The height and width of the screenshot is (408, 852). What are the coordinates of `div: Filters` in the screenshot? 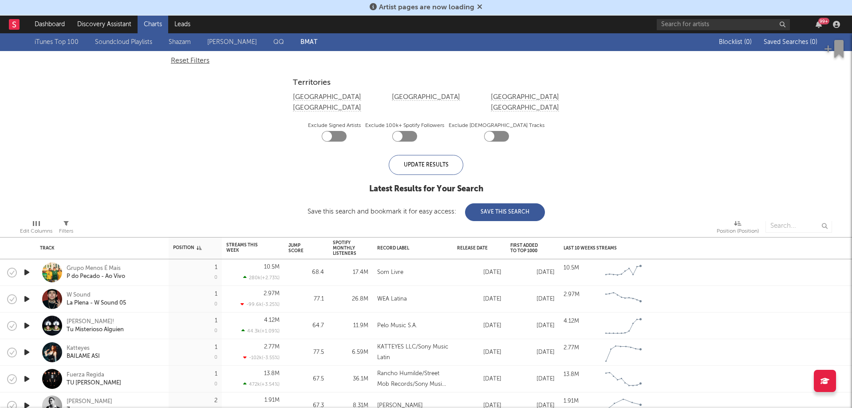 It's located at (66, 231).